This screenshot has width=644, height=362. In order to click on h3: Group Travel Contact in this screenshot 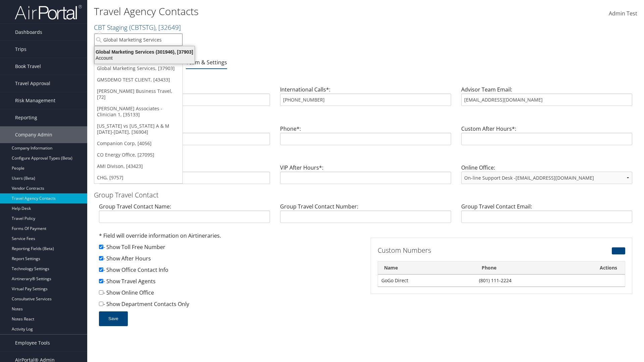, I will do `click(366, 195)`.